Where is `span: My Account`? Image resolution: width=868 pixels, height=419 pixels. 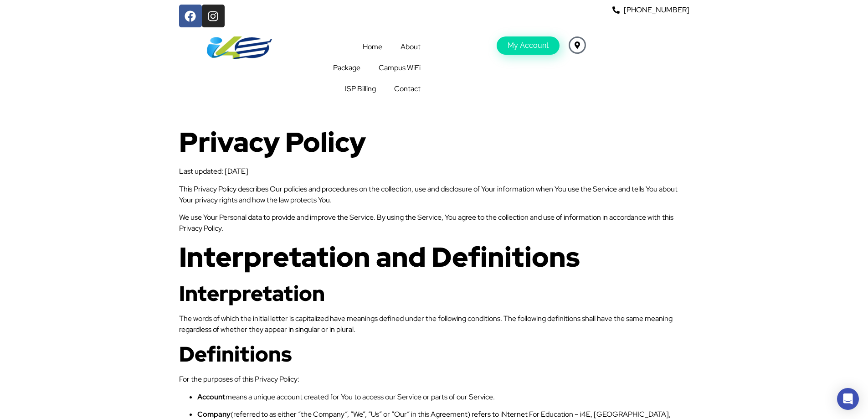
span: My Account is located at coordinates (528, 45).